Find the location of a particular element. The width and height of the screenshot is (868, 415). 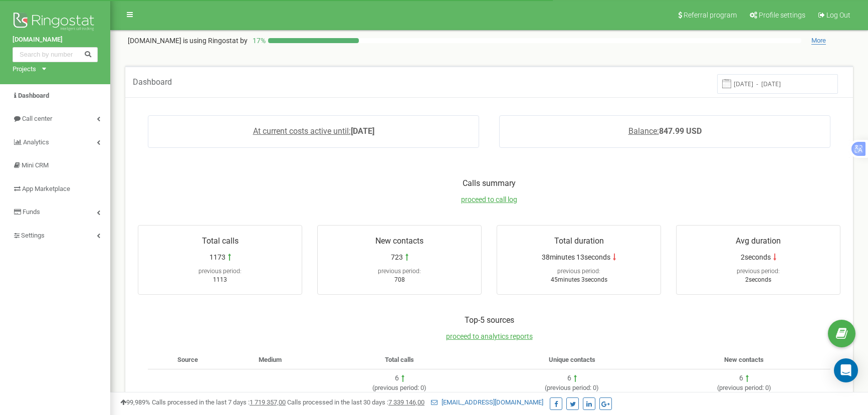

span: proceed to analytics reports is located at coordinates (489, 336).